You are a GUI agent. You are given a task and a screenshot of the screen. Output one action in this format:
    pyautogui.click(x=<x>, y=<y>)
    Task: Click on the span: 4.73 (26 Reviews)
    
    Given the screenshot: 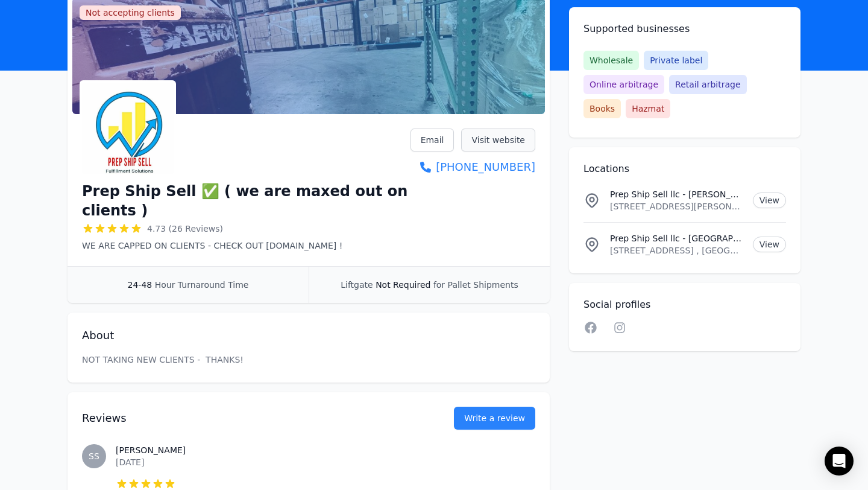 What is the action you would take?
    pyautogui.click(x=185, y=229)
    